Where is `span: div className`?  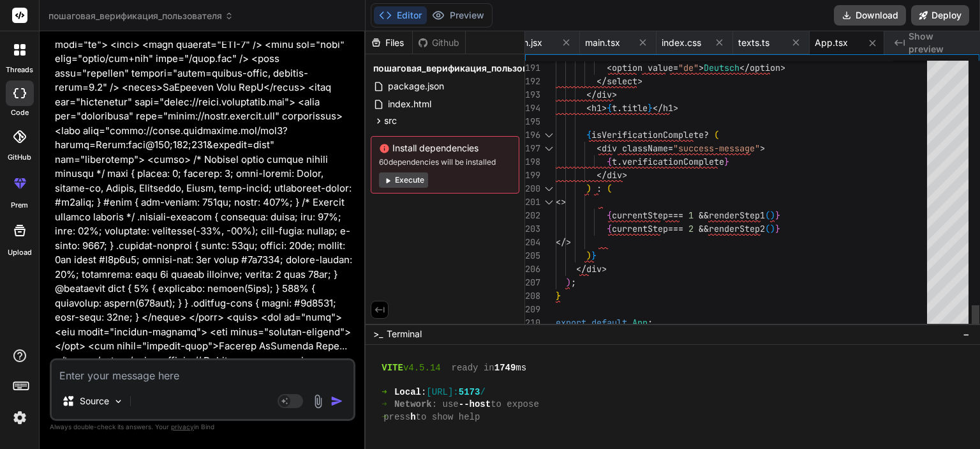
span: div className is located at coordinates (635, 148).